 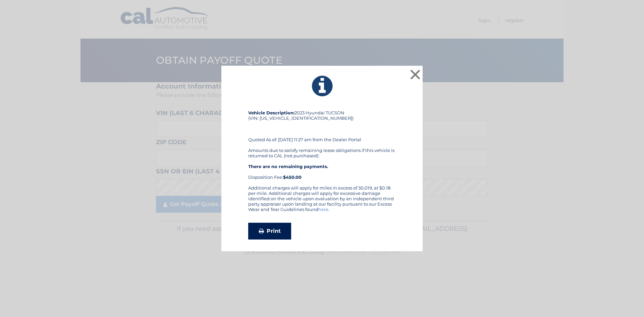 What do you see at coordinates (324, 209) in the screenshot?
I see `a: here` at bounding box center [324, 209].